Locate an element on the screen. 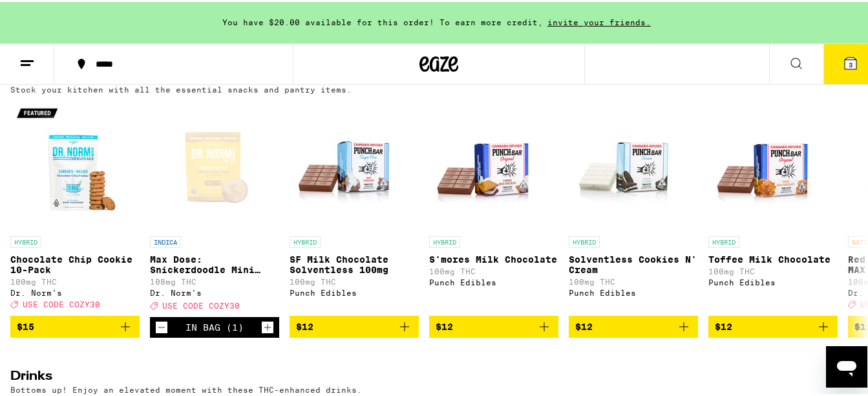 This screenshot has width=868, height=396. h2: Drinks is located at coordinates (407, 376).